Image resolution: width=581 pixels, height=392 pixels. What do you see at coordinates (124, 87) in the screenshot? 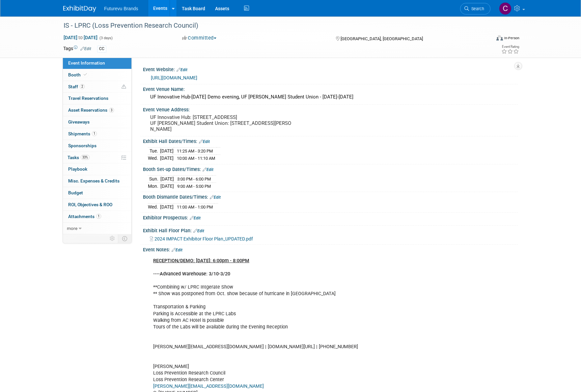
I see `span: Potential Scheduling Conflict -- at least one attendee is tagged in another overlapping event.` at bounding box center [124, 87].